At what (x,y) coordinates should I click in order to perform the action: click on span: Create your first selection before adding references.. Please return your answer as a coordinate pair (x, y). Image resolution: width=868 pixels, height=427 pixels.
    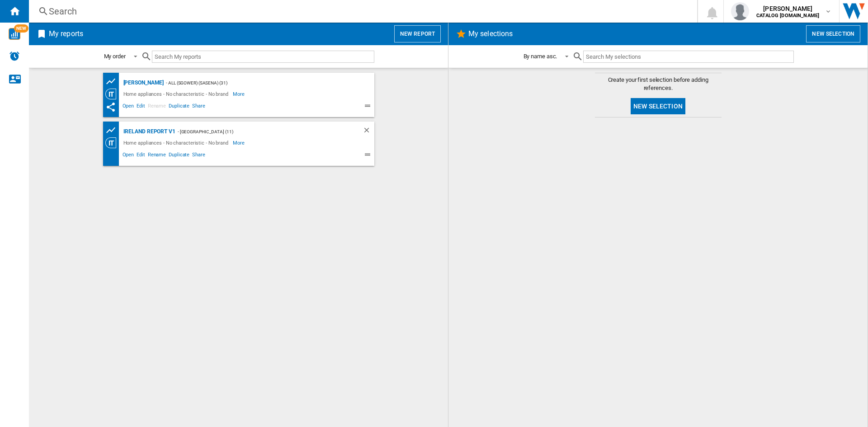
    Looking at the image, I should click on (658, 84).